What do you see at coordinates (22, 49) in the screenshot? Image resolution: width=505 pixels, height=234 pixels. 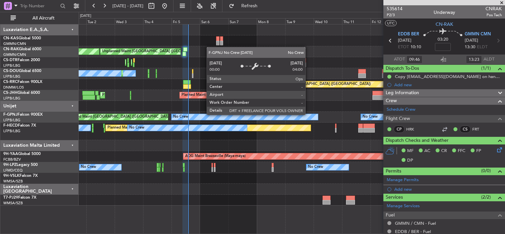 I see `a: CN-RAKGlobal 6000` at bounding box center [22, 49].